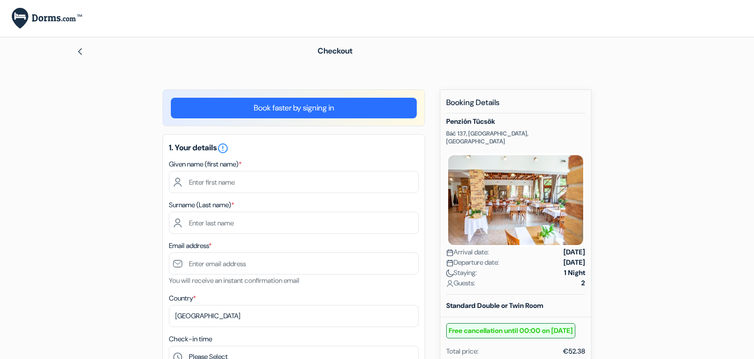  What do you see at coordinates (495, 305) in the screenshot?
I see `b: Standard Double or Twin Room` at bounding box center [495, 305].